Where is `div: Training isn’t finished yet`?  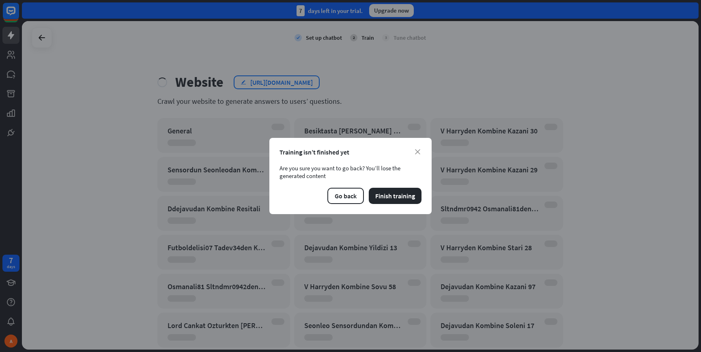
div: Training isn’t finished yet is located at coordinates (350, 152).